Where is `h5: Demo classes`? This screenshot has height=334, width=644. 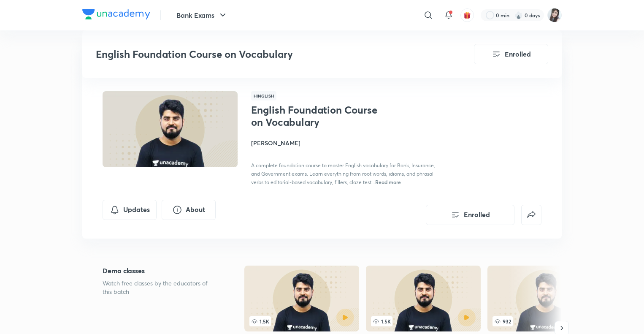
h5: Demo classes is located at coordinates (160, 271).